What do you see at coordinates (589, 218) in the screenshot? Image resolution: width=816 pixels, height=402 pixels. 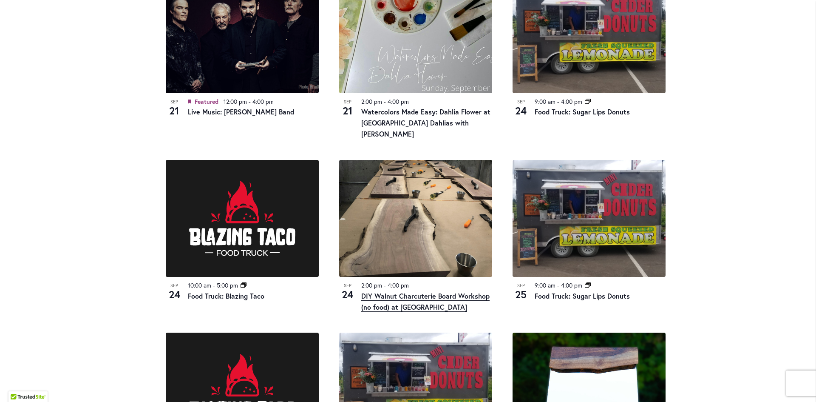 I see `img: Food Truck: Sugar Lips Apple Cider Donuts` at bounding box center [589, 218].